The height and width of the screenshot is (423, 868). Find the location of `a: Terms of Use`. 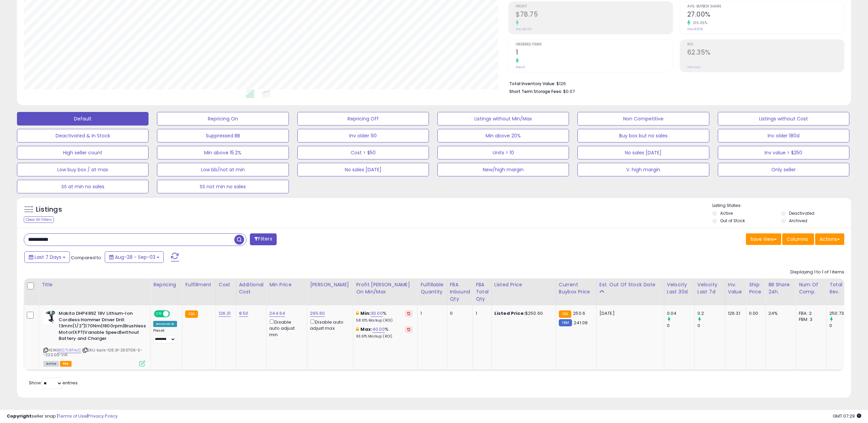

a: Terms of Use is located at coordinates (72, 416).